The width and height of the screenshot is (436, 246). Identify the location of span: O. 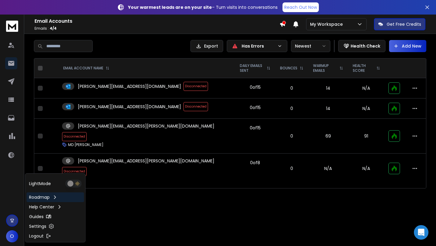
(12, 236).